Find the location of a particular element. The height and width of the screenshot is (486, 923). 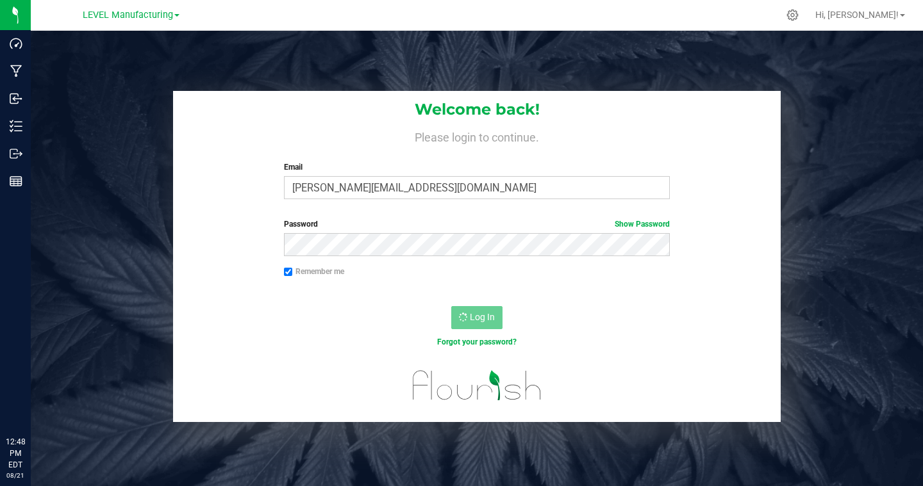

input: Remember me is located at coordinates (288, 272).